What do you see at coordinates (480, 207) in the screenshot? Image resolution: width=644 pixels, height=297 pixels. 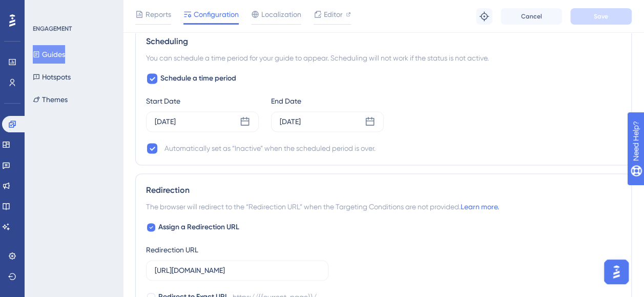 I see `a: Learn more.` at bounding box center [480, 207].